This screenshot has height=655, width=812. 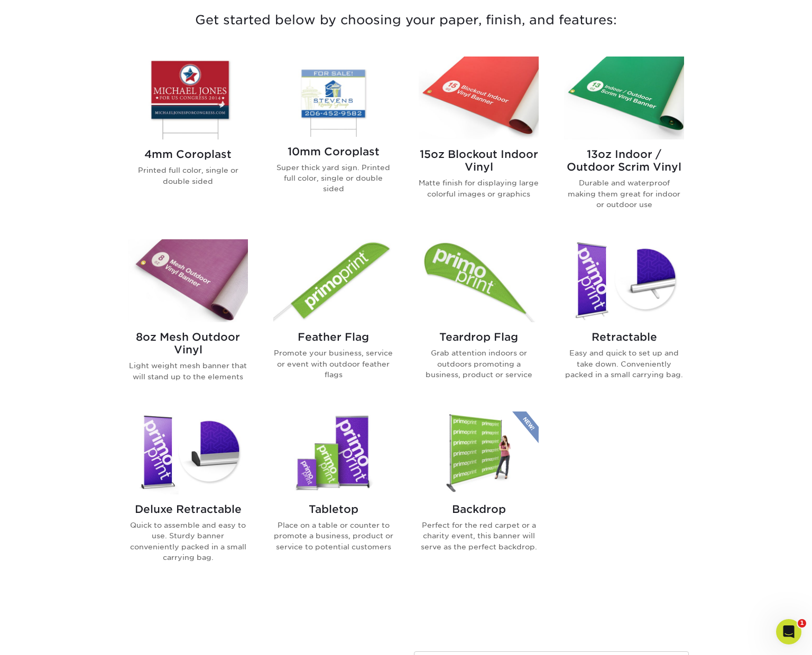 What do you see at coordinates (188, 496) in the screenshot?
I see `a: Deluxe Retractable Banner Stands Deluxe Retractable Quick to assemble and easy to use. Sturdy ban...` at bounding box center [188, 496].